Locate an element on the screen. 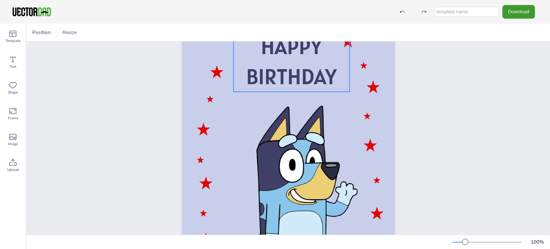 This screenshot has height=249, width=550. button: Resize is located at coordinates (69, 33).